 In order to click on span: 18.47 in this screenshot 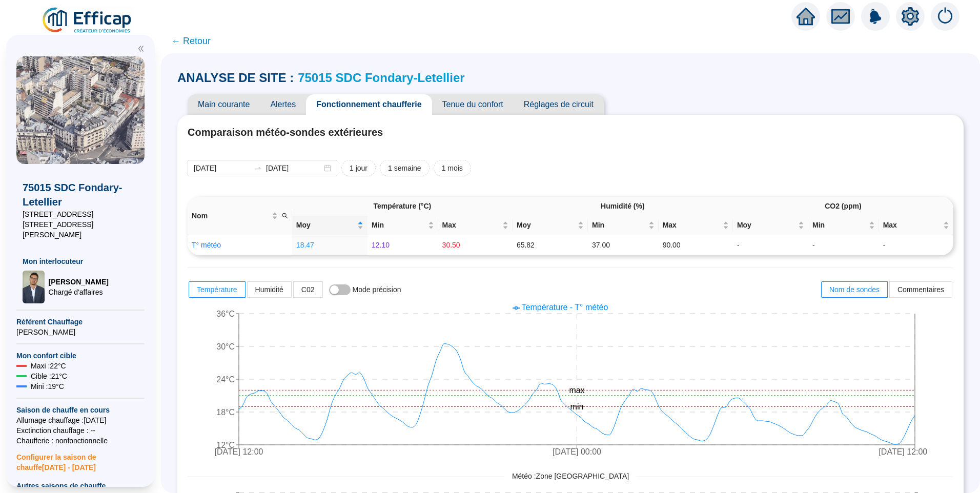, I will do `click(305, 245)`.